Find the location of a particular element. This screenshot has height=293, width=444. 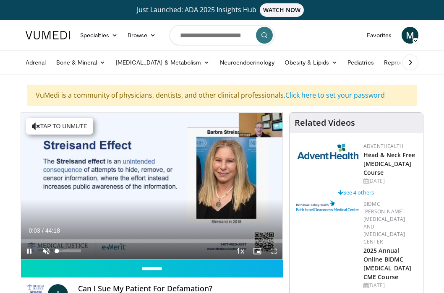

div: Volume Level is located at coordinates (68, 251).